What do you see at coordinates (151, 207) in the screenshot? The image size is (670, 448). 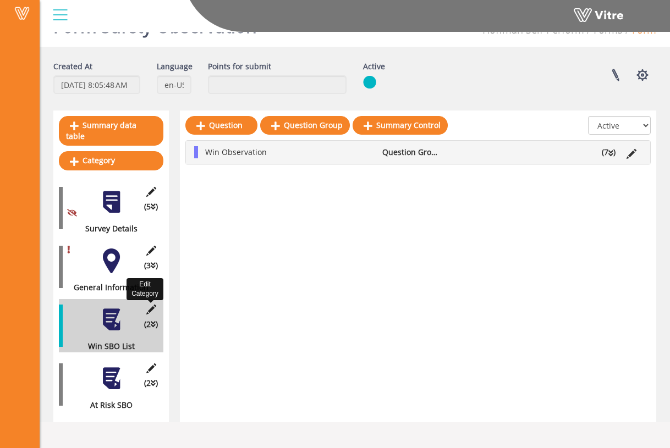 I see `span: (5 )` at bounding box center [151, 207].